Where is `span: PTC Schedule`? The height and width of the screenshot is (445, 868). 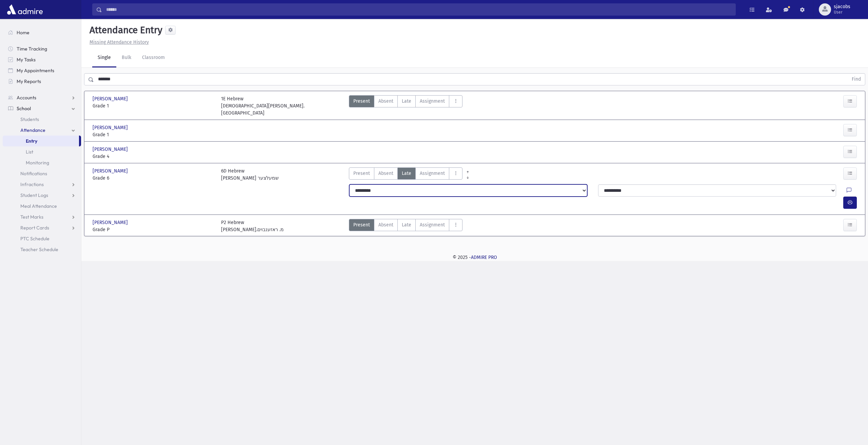
span: PTC Schedule is located at coordinates (34, 239).